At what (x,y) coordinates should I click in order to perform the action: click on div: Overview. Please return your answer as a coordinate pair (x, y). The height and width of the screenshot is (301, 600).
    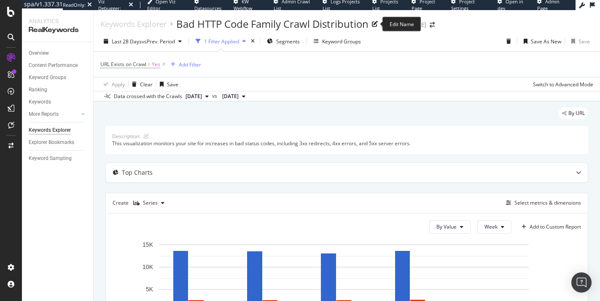
    Looking at the image, I should click on (39, 53).